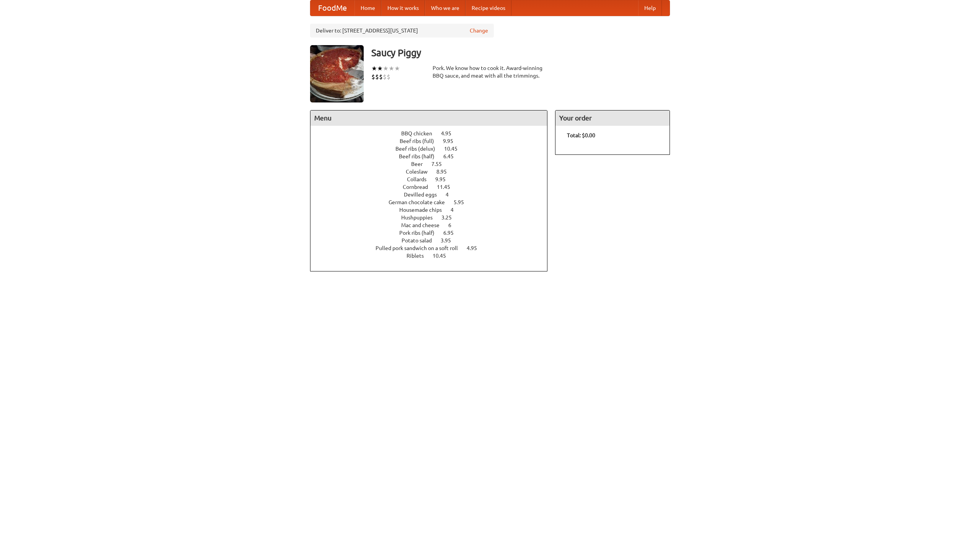 The width and height of the screenshot is (980, 541). Describe the element at coordinates (433, 210) in the screenshot. I see `a: Housemade chips 4` at that location.